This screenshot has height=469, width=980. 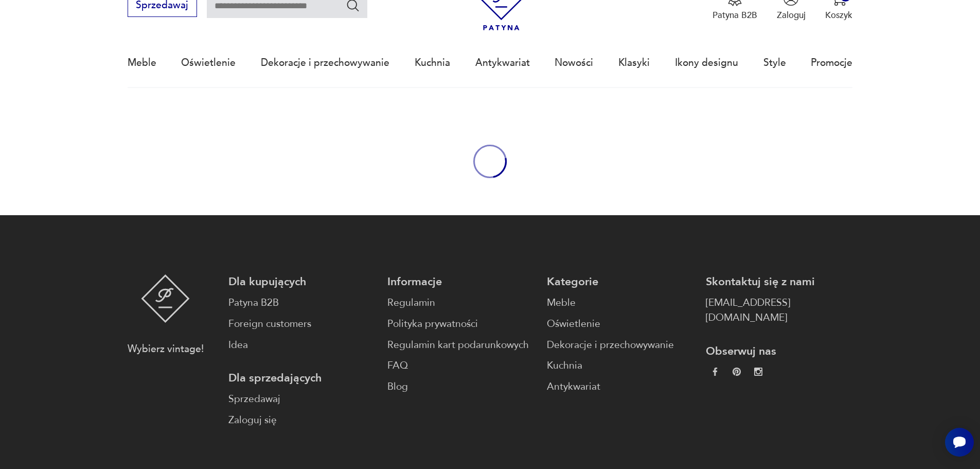 What do you see at coordinates (735, 15) in the screenshot?
I see `p: Patyna B2B` at bounding box center [735, 15].